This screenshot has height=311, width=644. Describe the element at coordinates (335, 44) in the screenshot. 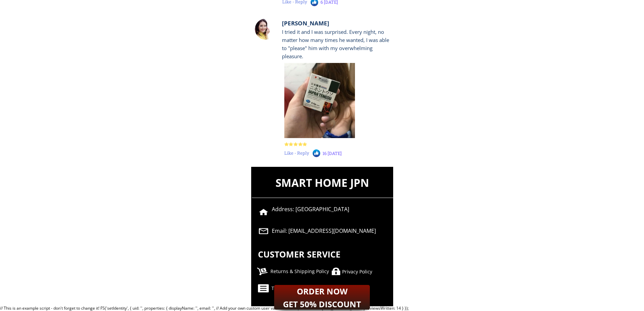

I see `font: I tried it and I was surprised. Every night, no matter how many times he wanted, I was able to "p...` at that location.